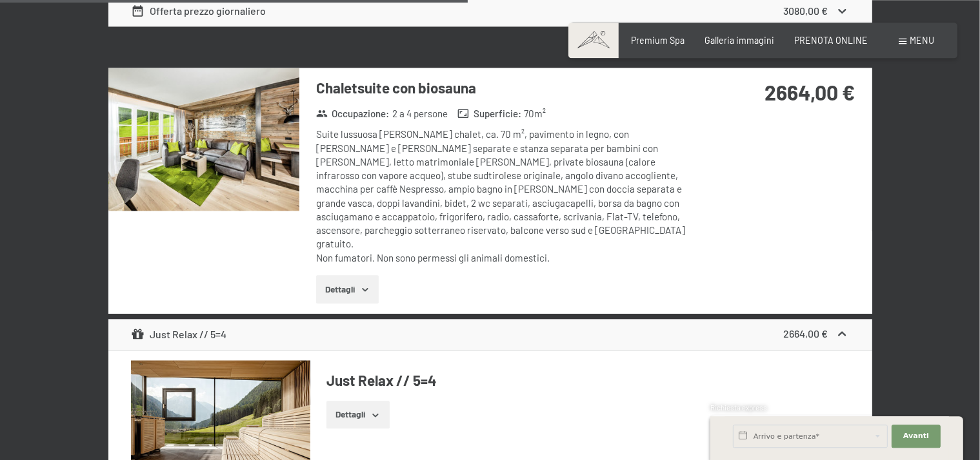  Describe the element at coordinates (739, 40) in the screenshot. I see `a: Galleria immagini` at that location.